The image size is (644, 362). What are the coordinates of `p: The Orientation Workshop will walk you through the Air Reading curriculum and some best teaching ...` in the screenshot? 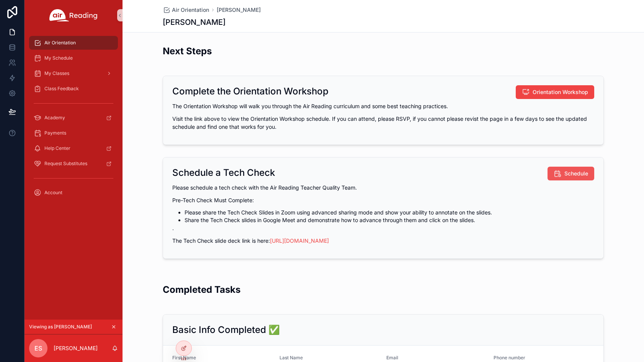 It's located at (383, 106).